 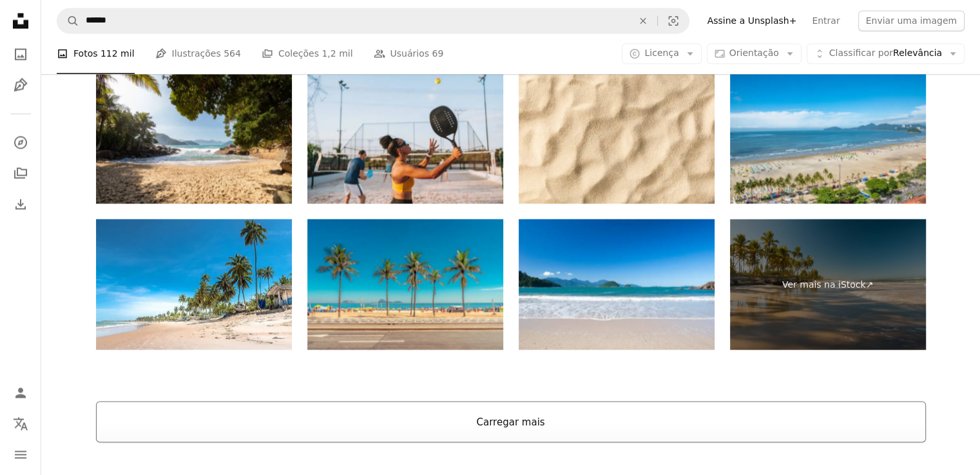 What do you see at coordinates (753, 53) in the screenshot?
I see `span: Orientação` at bounding box center [753, 53].